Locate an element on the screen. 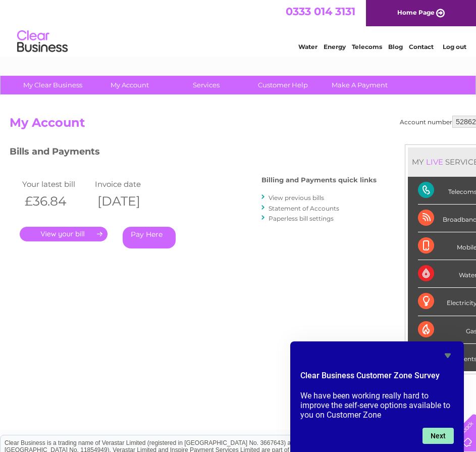 The image size is (476, 452). a: My Clear Business is located at coordinates (53, 85).